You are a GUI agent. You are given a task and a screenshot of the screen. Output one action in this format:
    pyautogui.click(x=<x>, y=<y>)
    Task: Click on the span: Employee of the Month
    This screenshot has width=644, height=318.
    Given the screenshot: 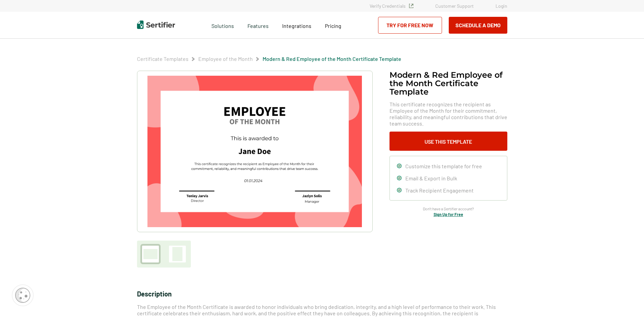 What is the action you would take?
    pyautogui.click(x=226, y=59)
    